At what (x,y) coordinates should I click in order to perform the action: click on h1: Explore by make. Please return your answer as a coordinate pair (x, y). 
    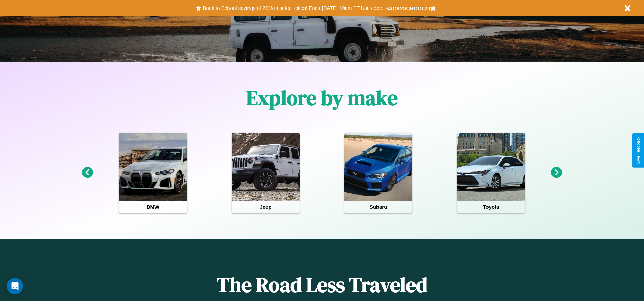
    Looking at the image, I should click on (322, 98).